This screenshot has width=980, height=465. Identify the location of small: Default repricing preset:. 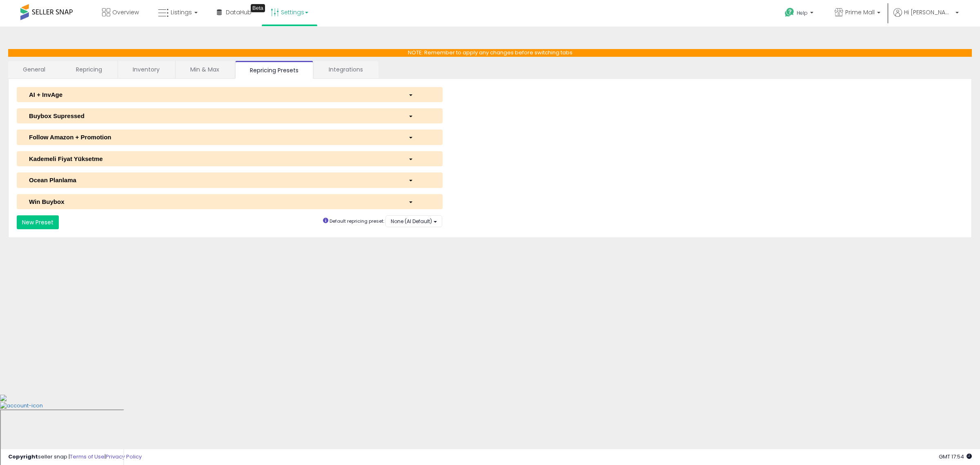
(357, 221).